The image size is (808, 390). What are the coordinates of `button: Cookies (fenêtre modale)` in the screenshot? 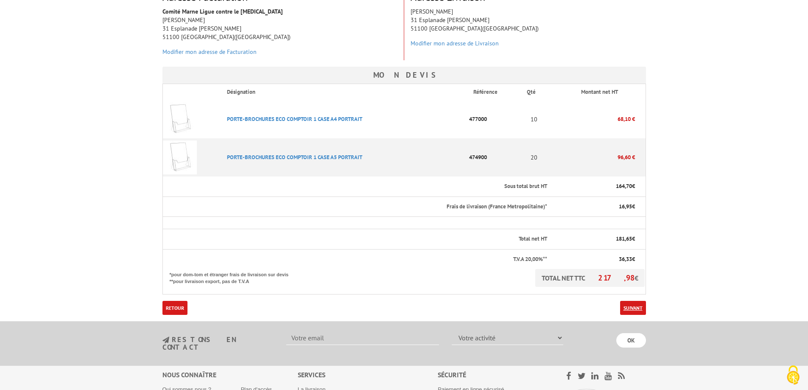 It's located at (793, 375).